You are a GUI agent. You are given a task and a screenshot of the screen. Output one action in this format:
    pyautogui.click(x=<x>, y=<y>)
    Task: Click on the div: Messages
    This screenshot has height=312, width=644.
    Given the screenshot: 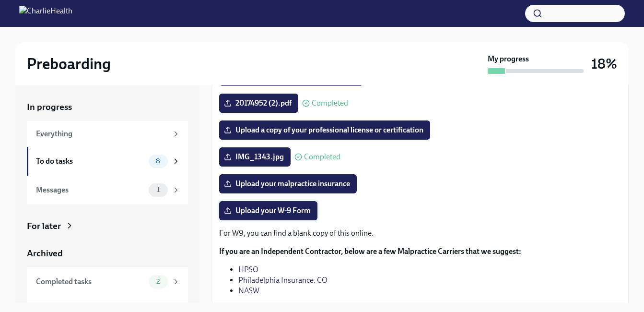 What is the action you would take?
    pyautogui.click(x=90, y=190)
    